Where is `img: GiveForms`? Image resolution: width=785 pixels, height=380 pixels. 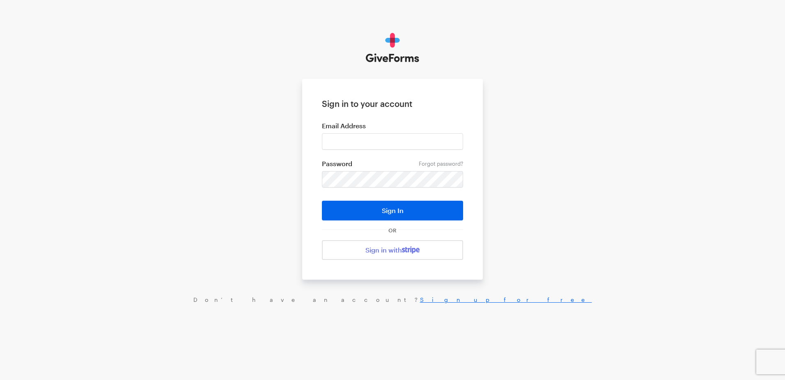 img: GiveForms is located at coordinates (393, 48).